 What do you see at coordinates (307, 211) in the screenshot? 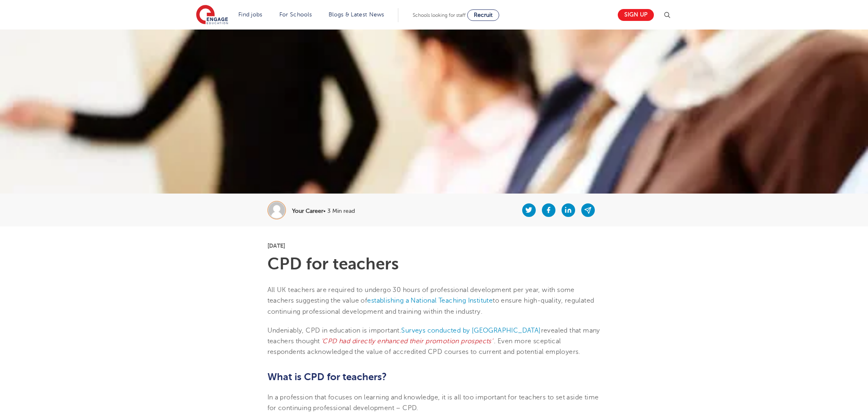
I see `b: Your Career` at bounding box center [307, 211].